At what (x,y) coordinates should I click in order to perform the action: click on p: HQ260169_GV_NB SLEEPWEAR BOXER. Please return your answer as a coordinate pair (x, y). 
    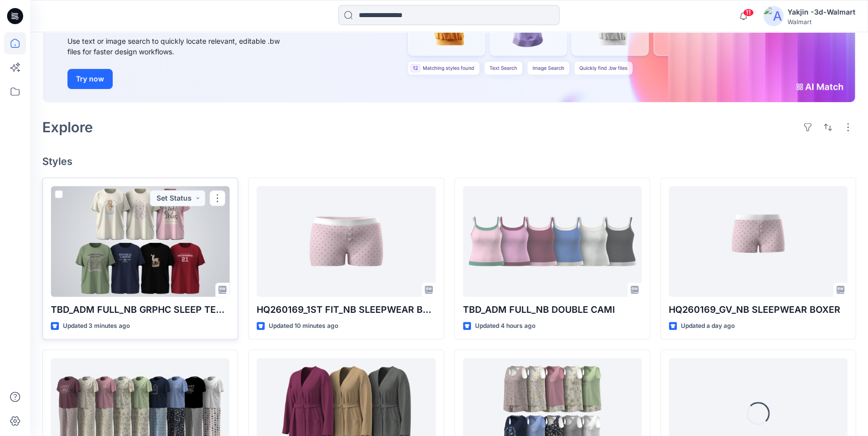
    Looking at the image, I should click on (758, 310).